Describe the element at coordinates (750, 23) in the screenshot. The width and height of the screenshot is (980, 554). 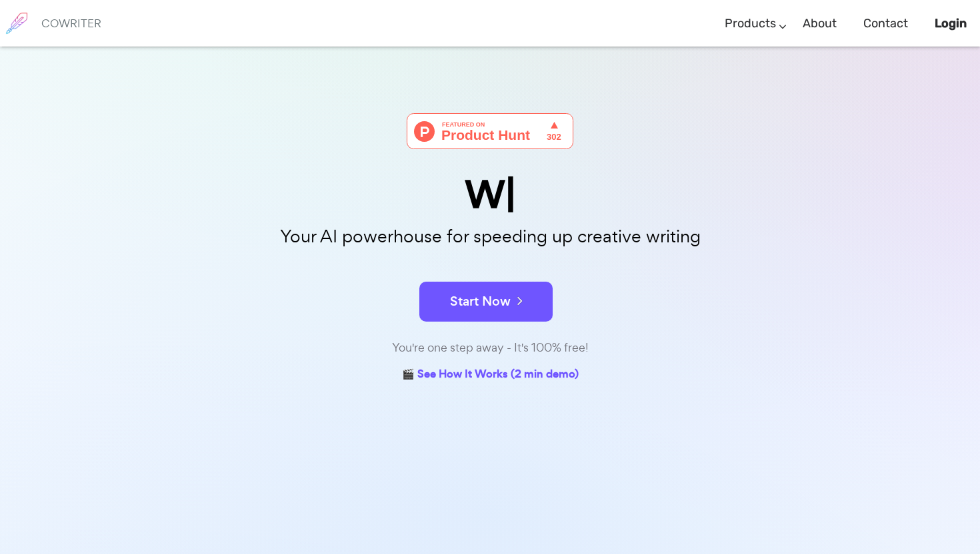
I see `a: Products` at that location.